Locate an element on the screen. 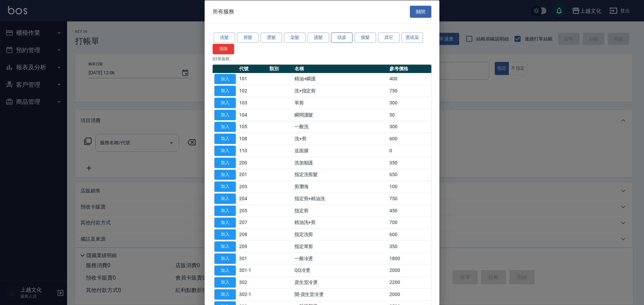 The height and width of the screenshot is (305, 644). td: 0 is located at coordinates (409, 151).